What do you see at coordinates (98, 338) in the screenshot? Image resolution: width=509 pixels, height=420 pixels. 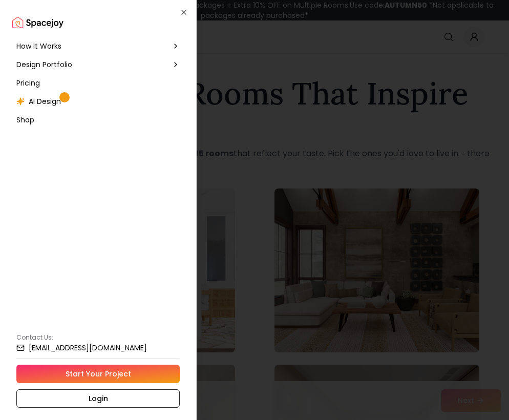 I see `p: Contact Us:` at bounding box center [98, 338].